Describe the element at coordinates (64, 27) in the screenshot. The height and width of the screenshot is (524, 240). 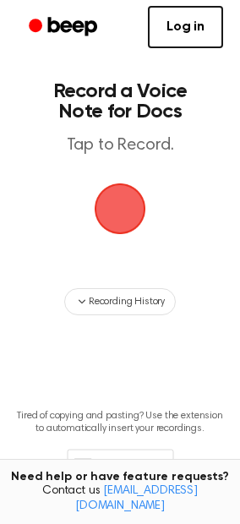
I see `a: Beep` at that location.